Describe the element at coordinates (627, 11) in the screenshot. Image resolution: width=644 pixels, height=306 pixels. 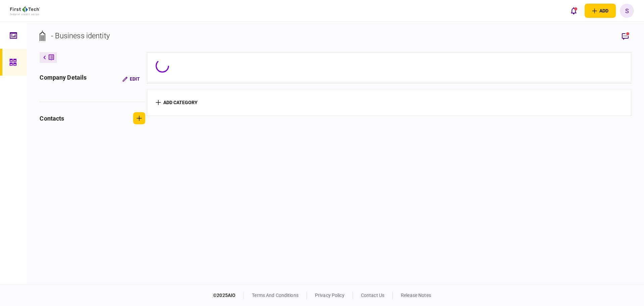
I see `button: S` at that location.